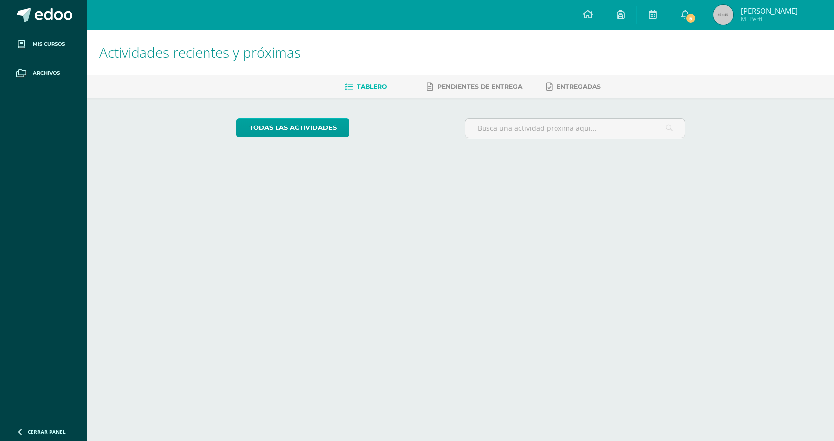 The image size is (834, 441). I want to click on span: 5, so click(691, 18).